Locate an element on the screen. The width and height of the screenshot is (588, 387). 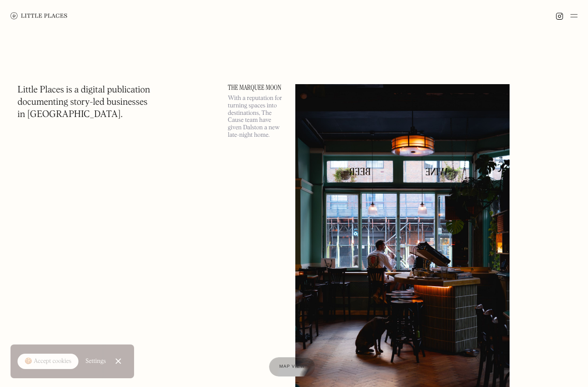
a: Settings is located at coordinates (96, 361).